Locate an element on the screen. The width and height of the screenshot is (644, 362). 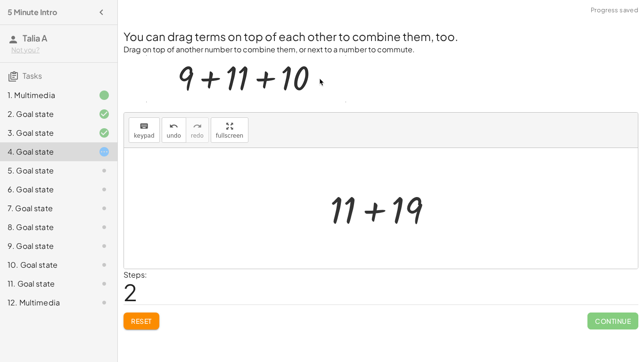
span: fullscreen is located at coordinates (229, 136).